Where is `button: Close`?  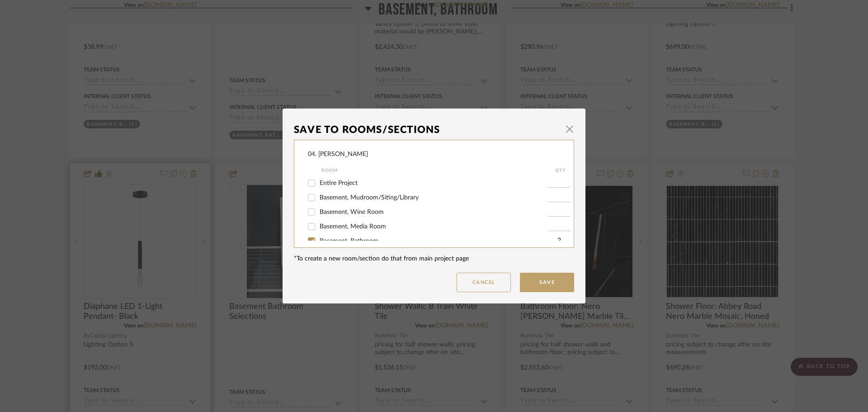
button: Close is located at coordinates (570, 129).